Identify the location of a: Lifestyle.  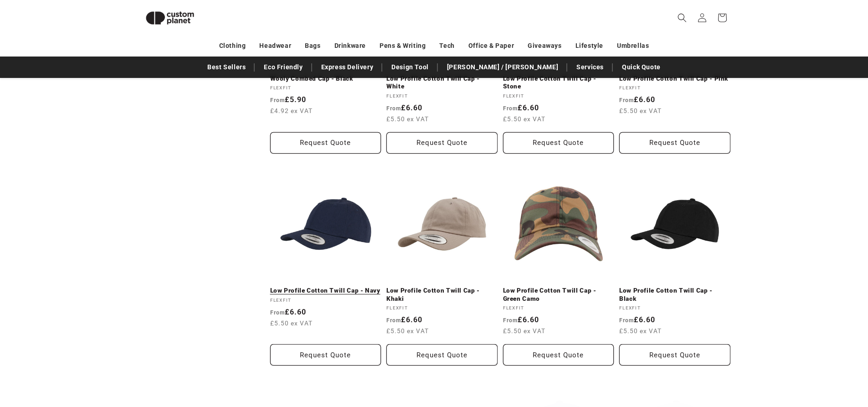
(589, 45).